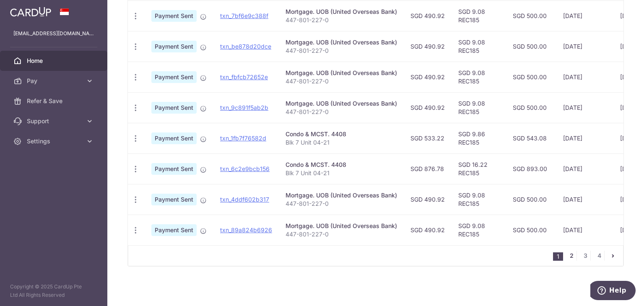 The image size is (644, 306). What do you see at coordinates (599, 256) in the screenshot?
I see `a: 4` at bounding box center [599, 256].